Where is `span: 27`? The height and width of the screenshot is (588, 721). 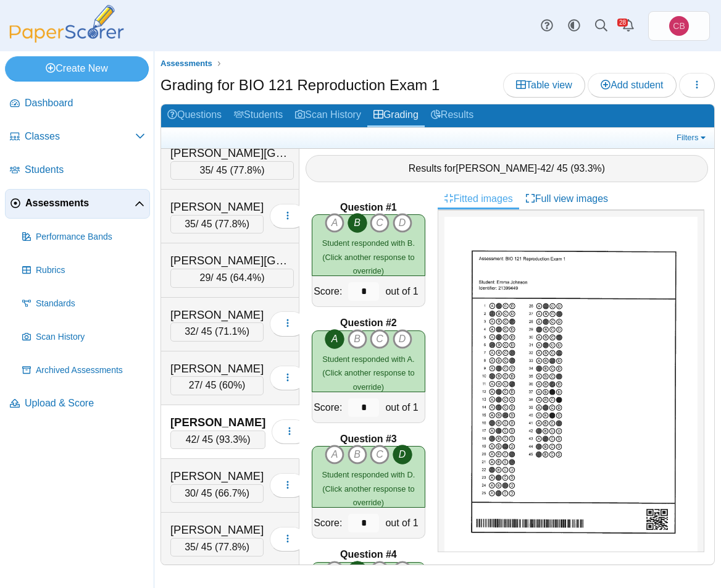
span: 27 is located at coordinates (194, 385).